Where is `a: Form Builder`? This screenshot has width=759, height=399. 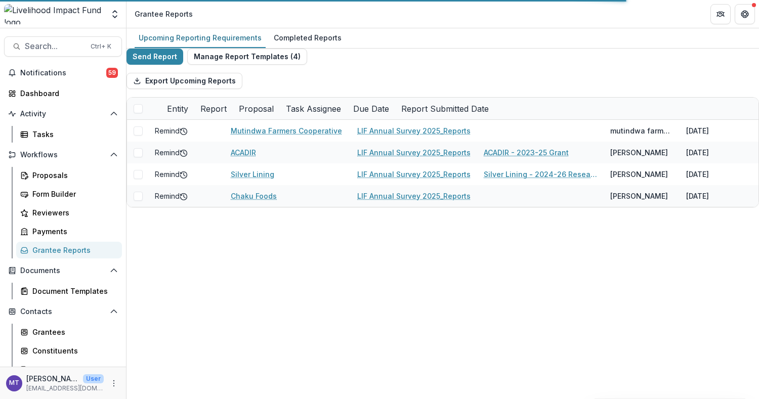 a: Form Builder is located at coordinates (69, 194).